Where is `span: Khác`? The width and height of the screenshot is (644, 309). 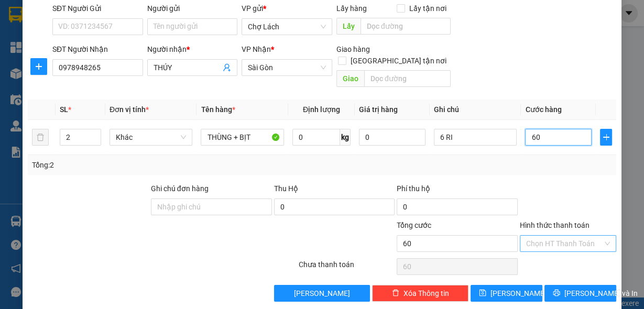
span: Khác is located at coordinates (151, 137).